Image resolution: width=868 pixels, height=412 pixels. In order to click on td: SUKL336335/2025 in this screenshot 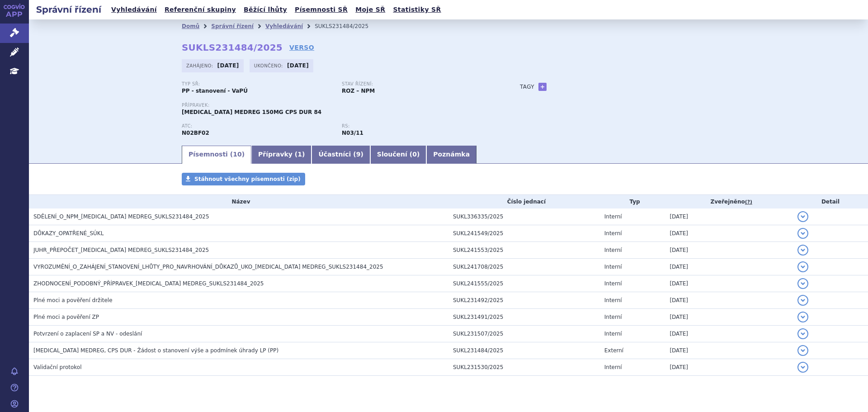, I will do `click(524, 216)`.